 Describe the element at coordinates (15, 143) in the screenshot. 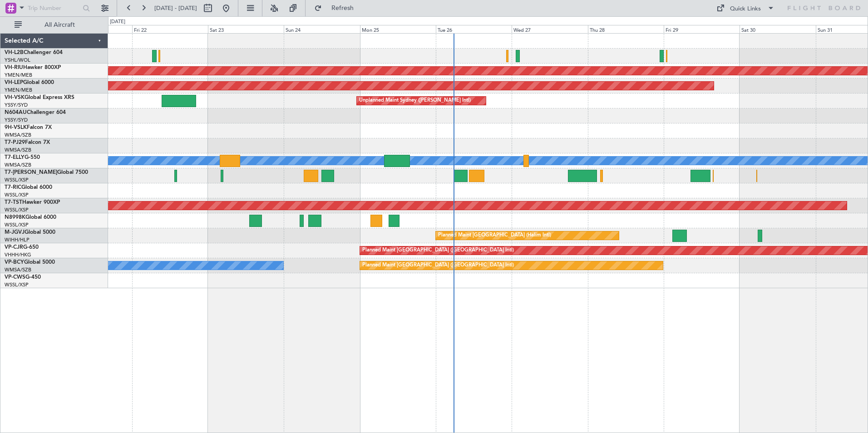

I see `span: T7-PJ29` at that location.